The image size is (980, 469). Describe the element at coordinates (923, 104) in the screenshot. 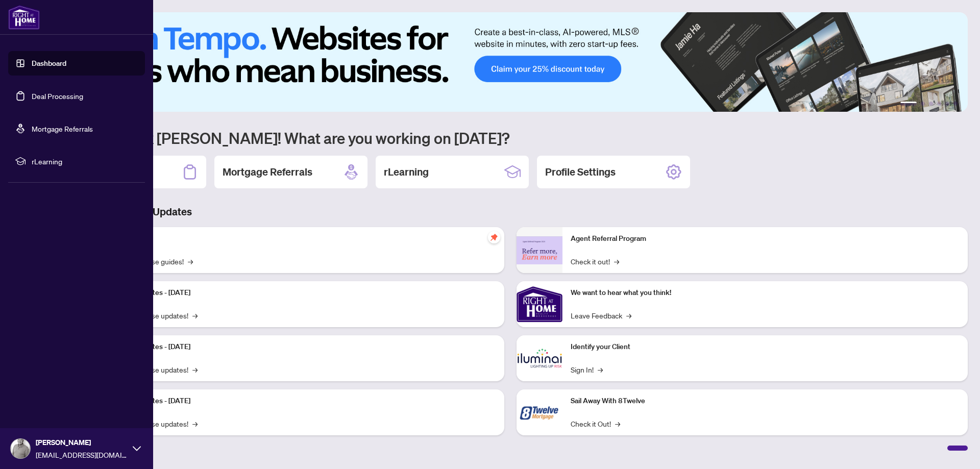

I see `button: 2` at that location.